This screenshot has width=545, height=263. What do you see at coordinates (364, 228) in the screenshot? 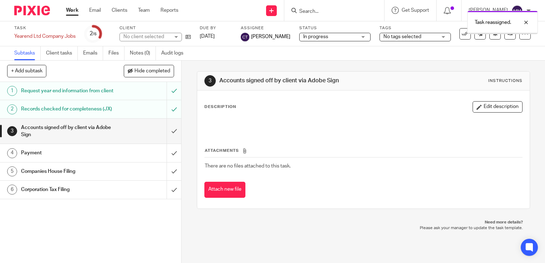
I see `p: Please ask your manager to update the task template.` at bounding box center [364, 228].